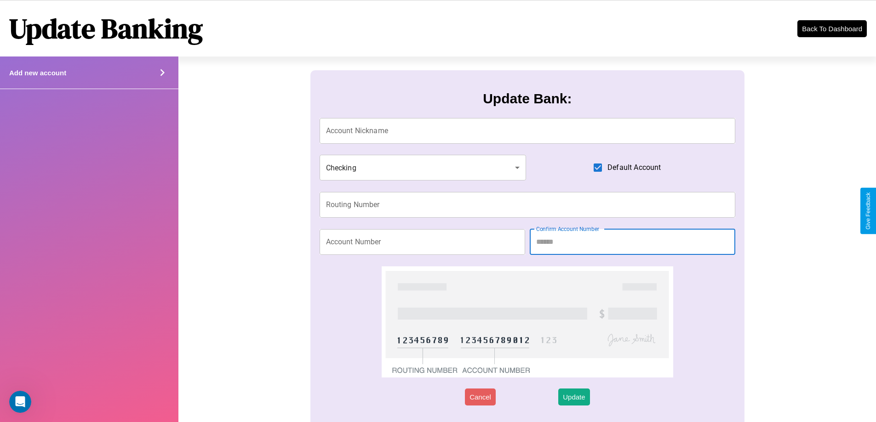 Image resolution: width=876 pixels, height=422 pixels. I want to click on img: check, so click(527, 322).